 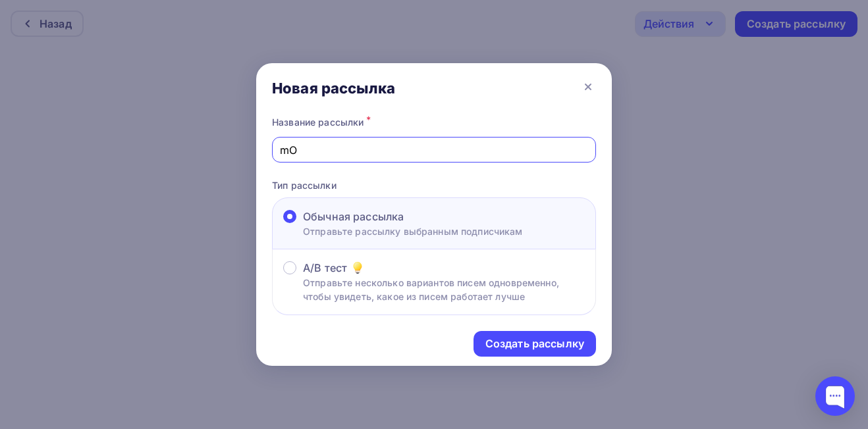 I want to click on span: A/B тест, so click(x=325, y=268).